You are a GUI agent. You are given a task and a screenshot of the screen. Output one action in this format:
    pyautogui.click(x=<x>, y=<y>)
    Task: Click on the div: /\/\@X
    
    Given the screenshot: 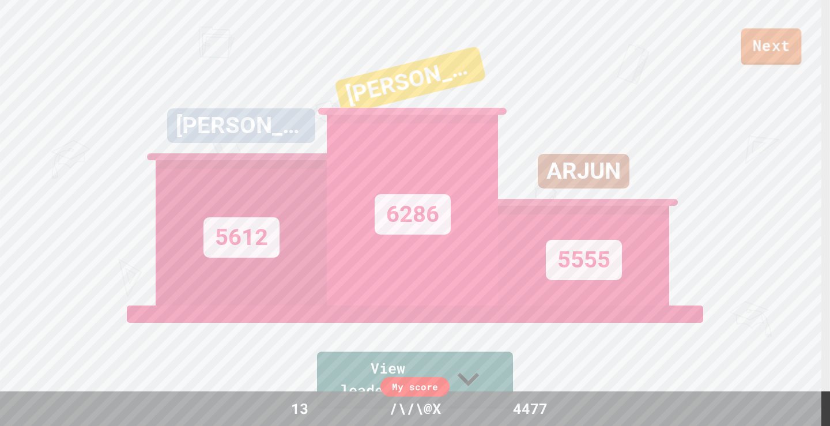 What is the action you would take?
    pyautogui.click(x=415, y=409)
    